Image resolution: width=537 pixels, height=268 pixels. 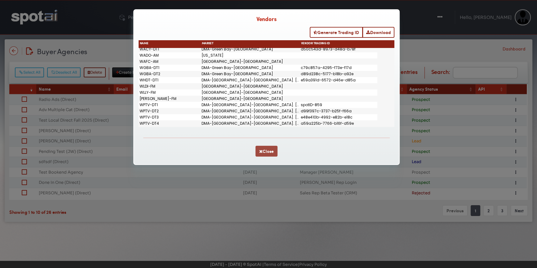 What do you see at coordinates (144, 44) in the screenshot?
I see `span: Name` at bounding box center [144, 44].